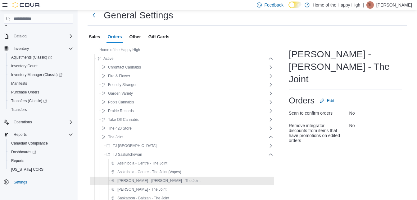 The height and width of the screenshot is (200, 417). I want to click on span: Prairie Records, so click(121, 111).